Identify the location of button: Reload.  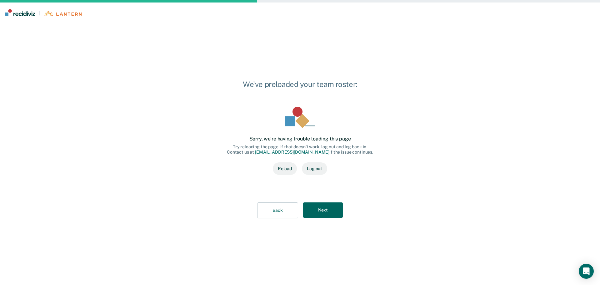
(285, 168).